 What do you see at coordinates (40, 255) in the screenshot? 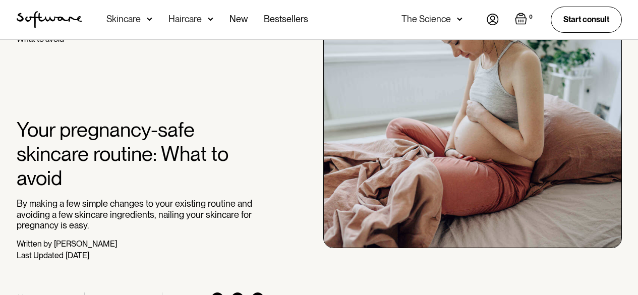
I see `div: Last Updated` at bounding box center [40, 255].